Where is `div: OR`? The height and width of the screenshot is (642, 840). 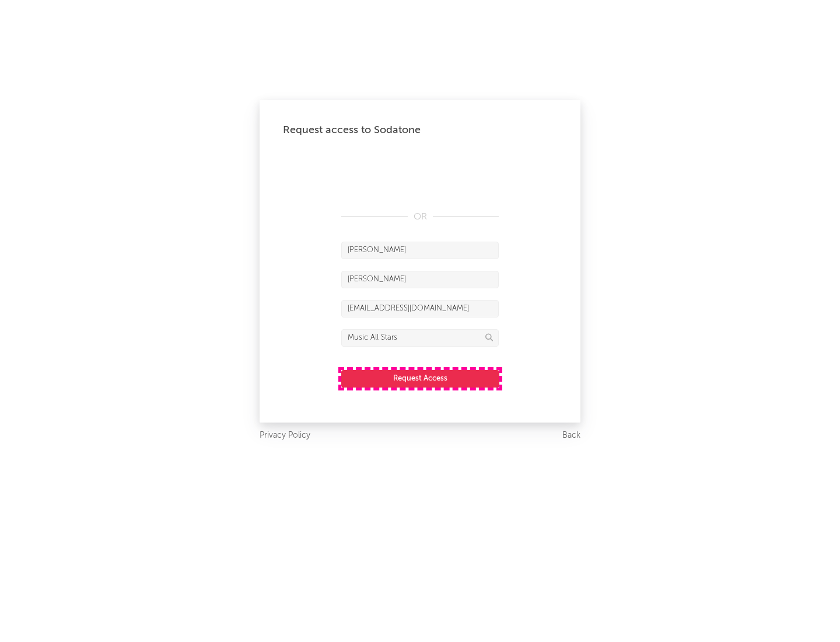 div: OR is located at coordinates (420, 217).